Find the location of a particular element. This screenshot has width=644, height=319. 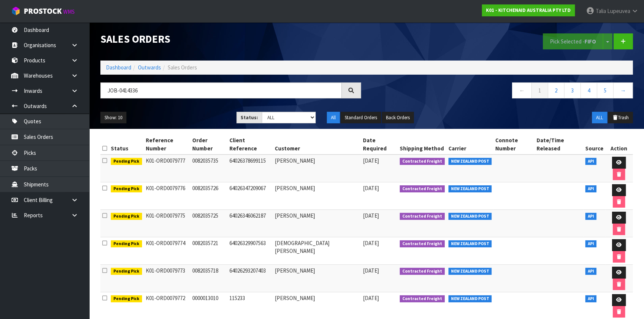

span: Talia is located at coordinates (601, 11).